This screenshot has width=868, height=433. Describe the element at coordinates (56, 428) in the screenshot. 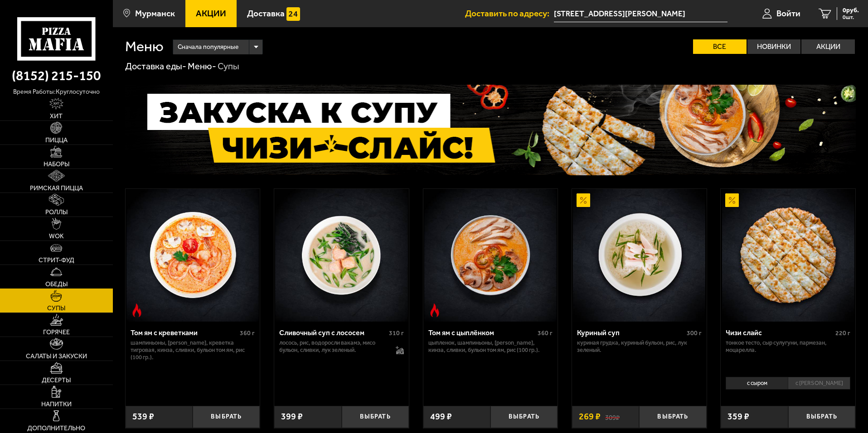

I see `span: Дополнительно` at that location.